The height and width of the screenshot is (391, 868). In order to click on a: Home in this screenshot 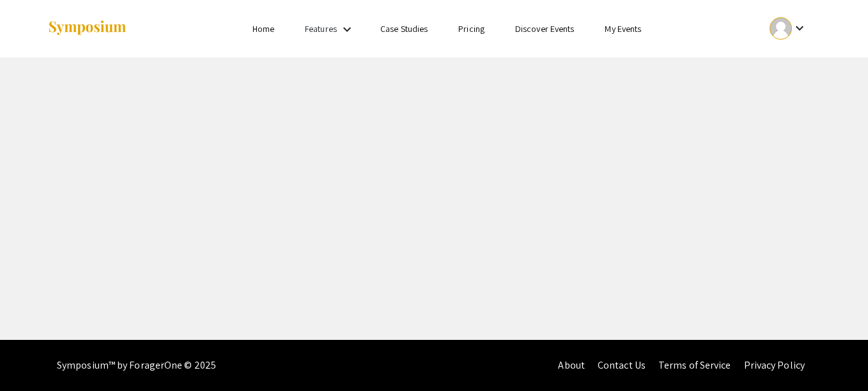, I will do `click(263, 29)`.